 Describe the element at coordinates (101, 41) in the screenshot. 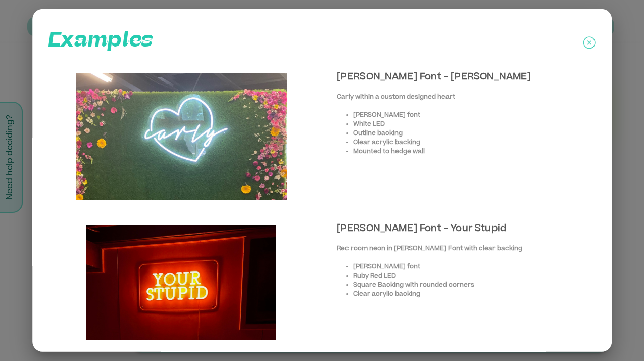

I see `p: Examples` at that location.